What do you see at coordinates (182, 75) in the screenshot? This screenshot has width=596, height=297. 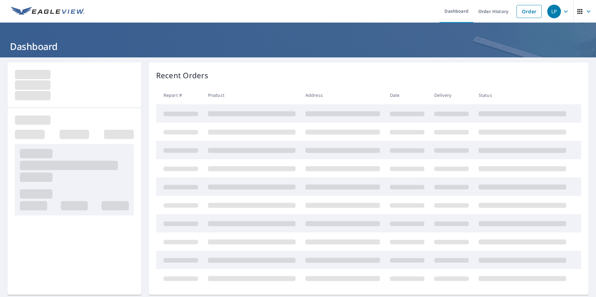 I see `p: Recent Orders` at bounding box center [182, 75].